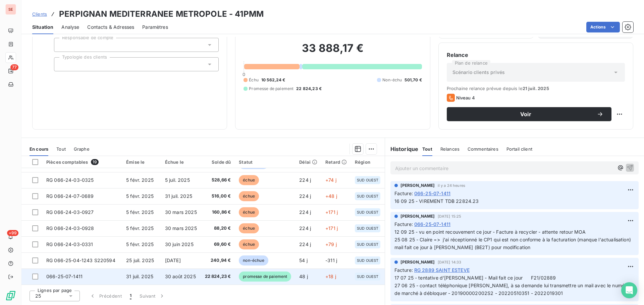 This screenshot has width=644, height=305. Describe the element at coordinates (331, 180) in the screenshot. I see `span: +74 j` at that location.